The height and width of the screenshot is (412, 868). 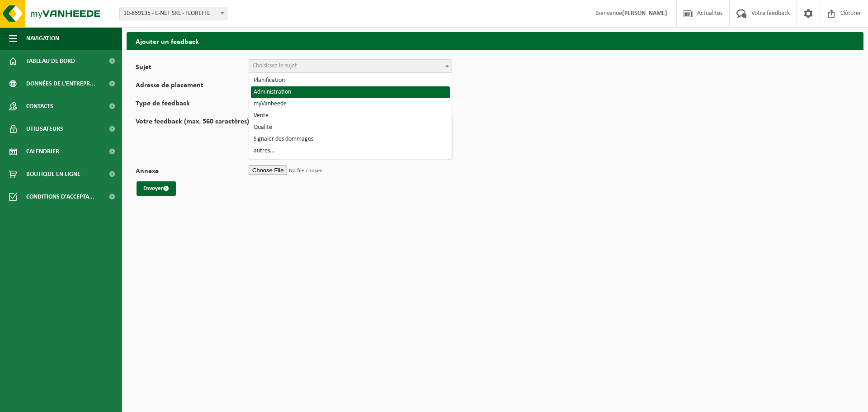 What do you see at coordinates (60, 197) in the screenshot?
I see `span: Conditions d'accepta...` at bounding box center [60, 197].